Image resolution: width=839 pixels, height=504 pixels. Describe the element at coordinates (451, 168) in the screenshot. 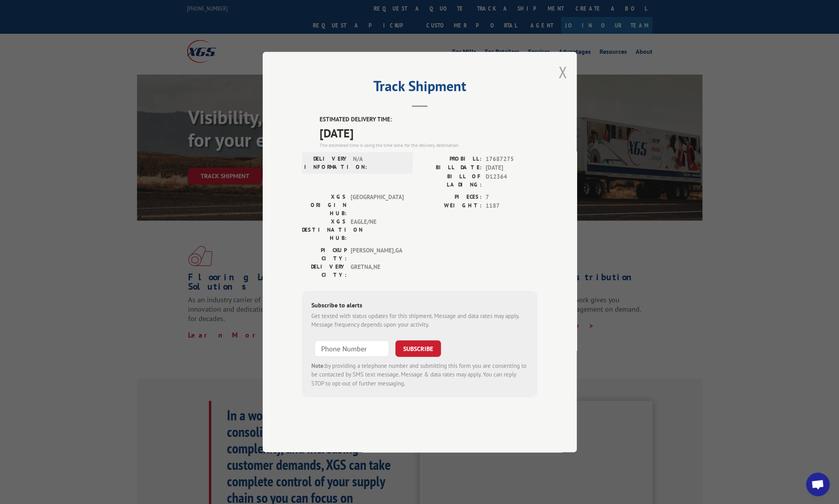

I see `label: BILL DATE:` at that location.